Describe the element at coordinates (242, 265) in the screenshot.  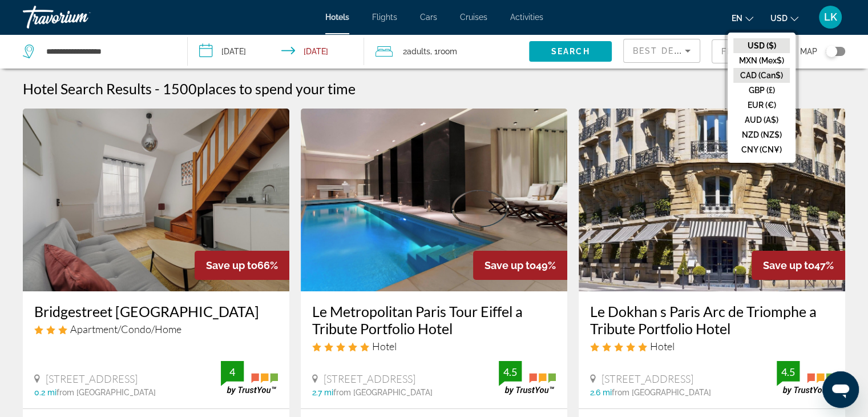
I see `div: 66%` at that location.